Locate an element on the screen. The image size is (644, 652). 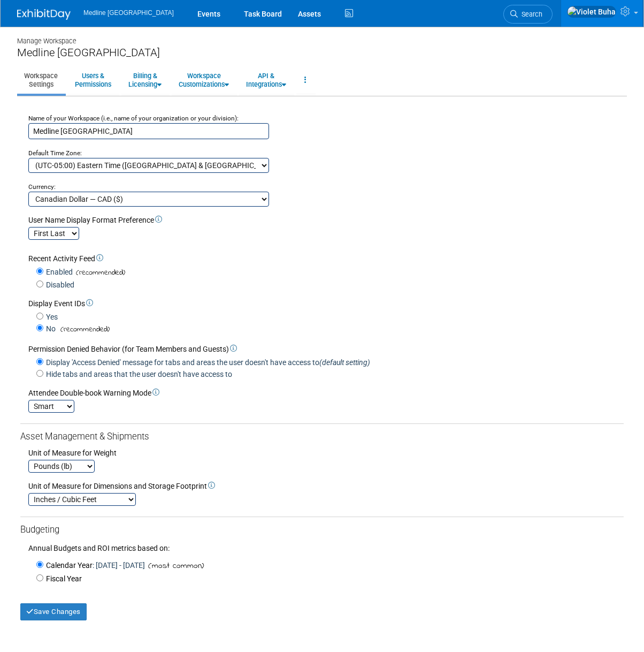
a: WorkspaceCustomizations is located at coordinates (204, 80).